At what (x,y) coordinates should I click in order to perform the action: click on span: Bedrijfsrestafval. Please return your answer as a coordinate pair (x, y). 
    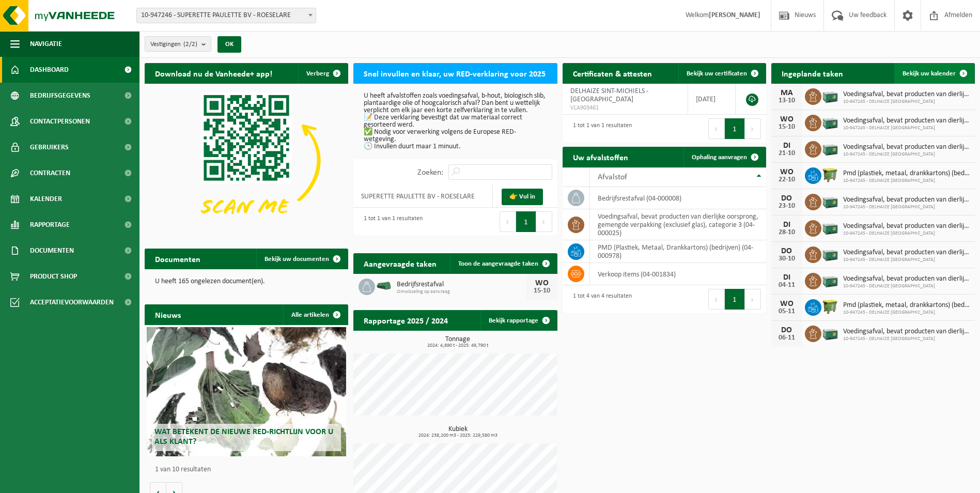
    Looking at the image, I should click on (461, 285).